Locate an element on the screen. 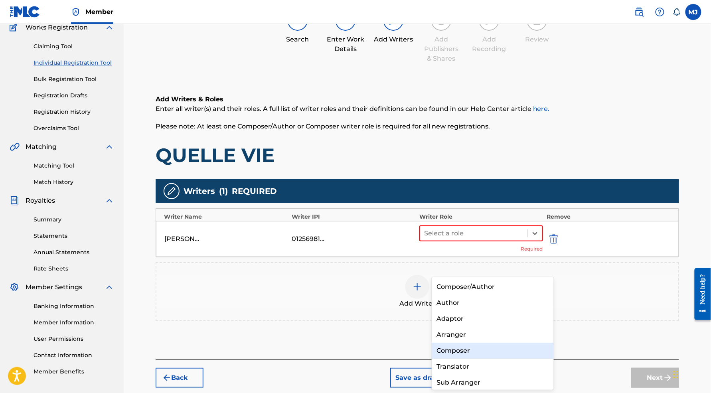 This screenshot has width=711, height=393. img: 12a2ab48e56ec057fbd8.svg is located at coordinates (554, 239).